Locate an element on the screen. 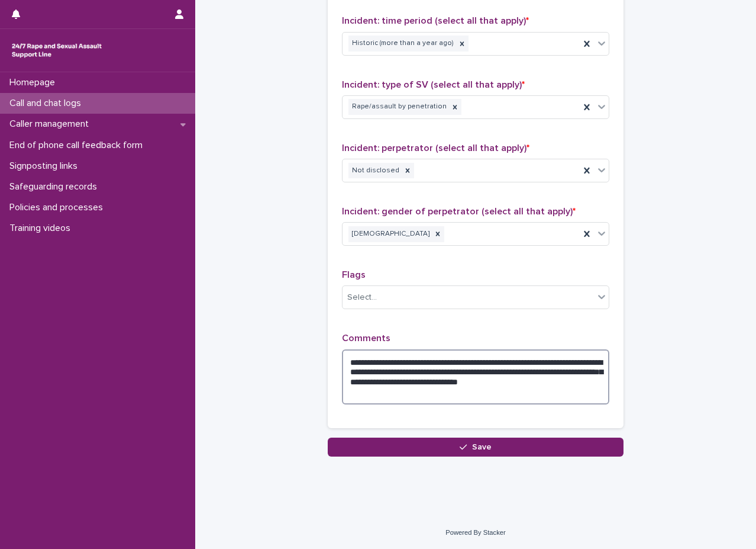 The image size is (756, 549). p: Signposting links is located at coordinates (46, 166).